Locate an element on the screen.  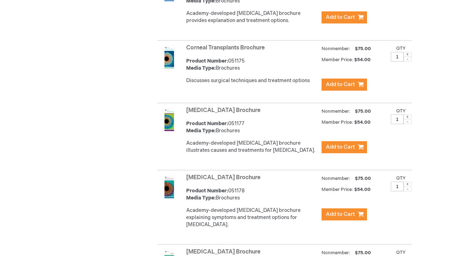
img: Corneal Transplants Brochure is located at coordinates (169, 57).